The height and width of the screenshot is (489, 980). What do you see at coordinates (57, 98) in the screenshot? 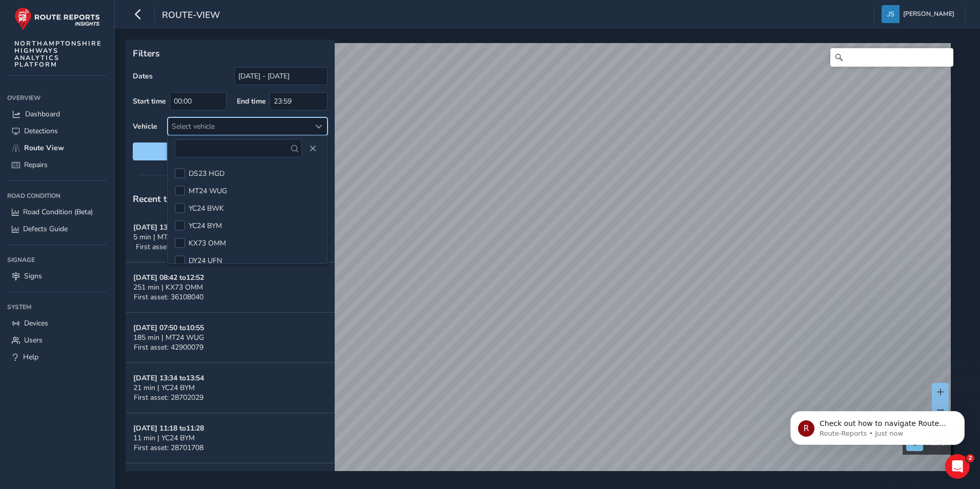
I see `div: Overview` at bounding box center [57, 98].